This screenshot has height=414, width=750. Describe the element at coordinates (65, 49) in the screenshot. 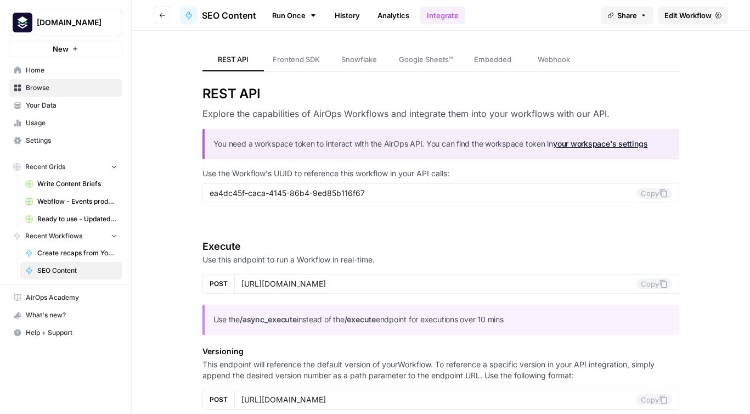

I see `button: New` at that location.